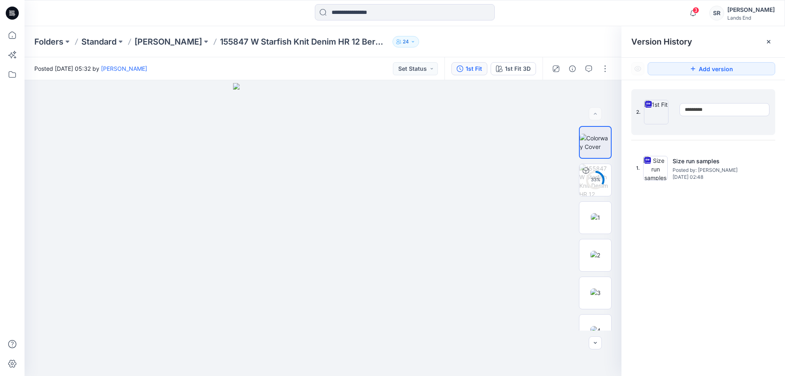  Describe the element at coordinates (752, 18) in the screenshot. I see `div: Lands End` at that location.